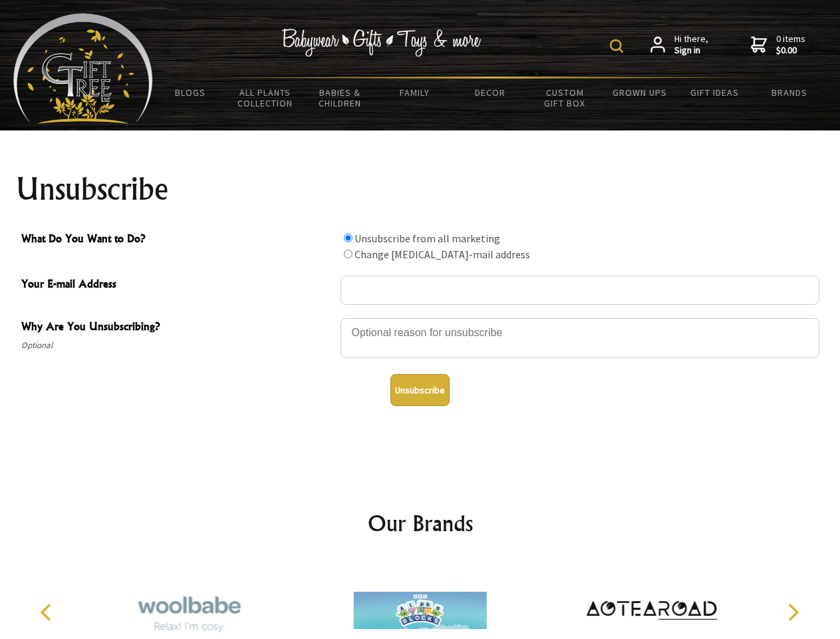  Describe the element at coordinates (691, 45) in the screenshot. I see `span: Hi there,` at that location.